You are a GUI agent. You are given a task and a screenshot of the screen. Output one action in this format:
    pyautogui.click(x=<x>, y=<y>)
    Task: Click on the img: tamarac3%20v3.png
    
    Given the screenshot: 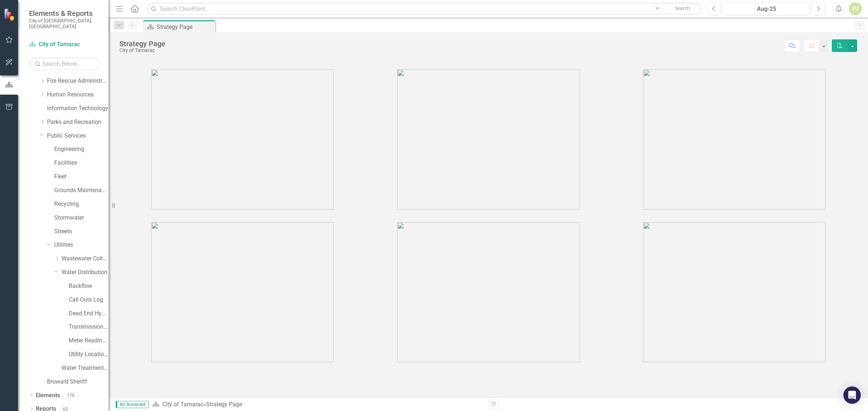 What is the action you would take?
    pyautogui.click(x=735, y=140)
    